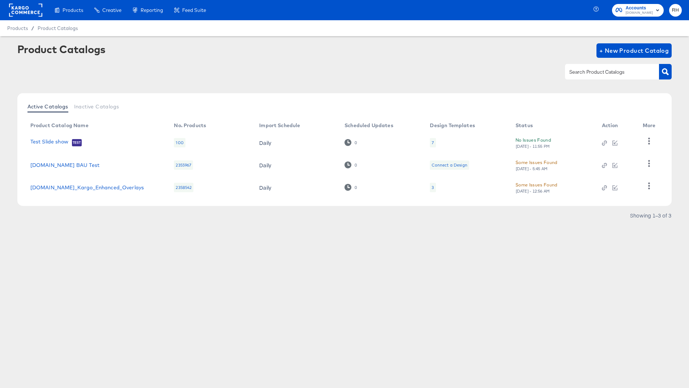 This screenshot has width=689, height=388. What do you see at coordinates (651, 216) in the screenshot?
I see `div: Showing 1–3 of 3` at bounding box center [651, 216].